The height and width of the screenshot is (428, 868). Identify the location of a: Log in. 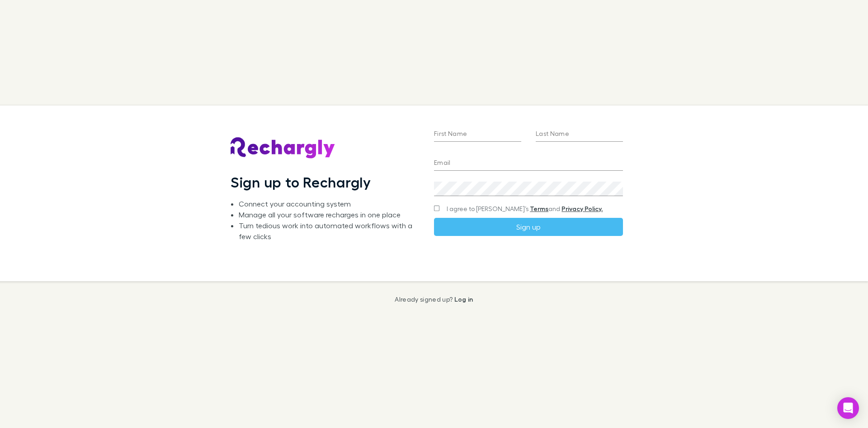
(464, 299).